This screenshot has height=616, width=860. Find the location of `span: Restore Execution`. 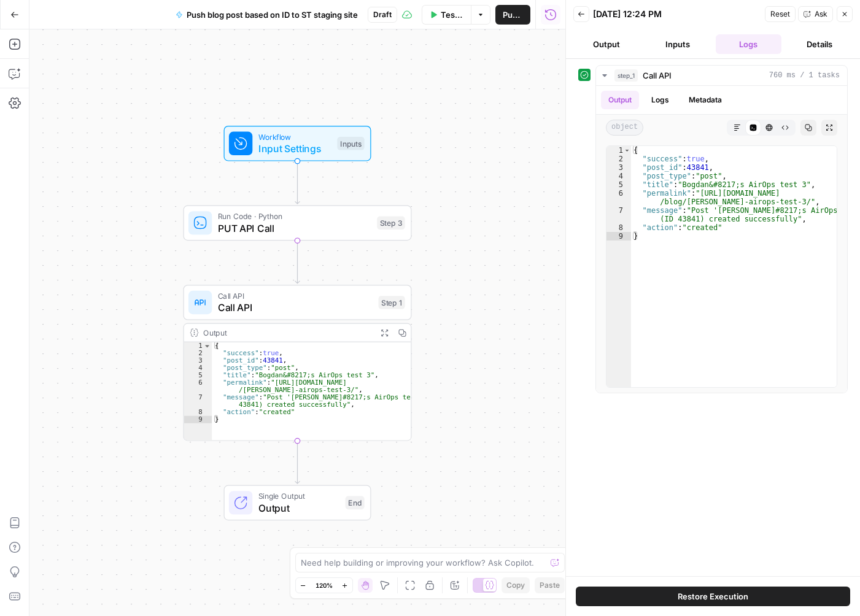

span: Restore Execution is located at coordinates (713, 596).